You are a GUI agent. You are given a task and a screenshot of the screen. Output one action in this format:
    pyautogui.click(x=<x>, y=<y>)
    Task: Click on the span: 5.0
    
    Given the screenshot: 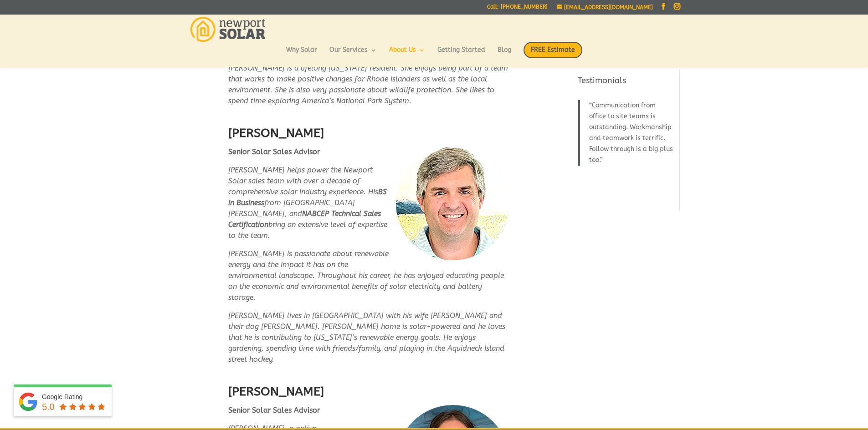 What is the action you would take?
    pyautogui.click(x=48, y=407)
    